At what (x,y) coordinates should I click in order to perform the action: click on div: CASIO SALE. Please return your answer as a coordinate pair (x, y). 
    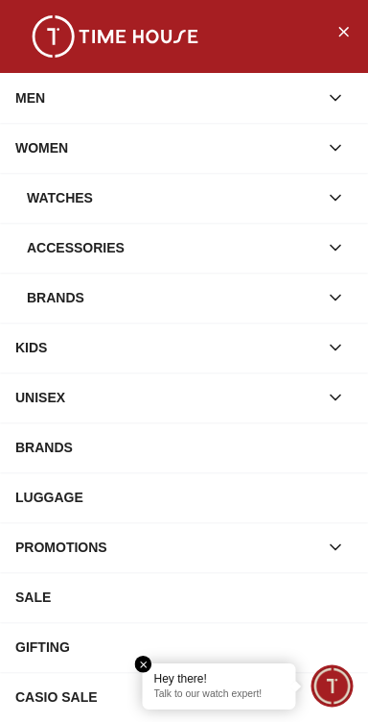
    Looking at the image, I should click on (184, 697).